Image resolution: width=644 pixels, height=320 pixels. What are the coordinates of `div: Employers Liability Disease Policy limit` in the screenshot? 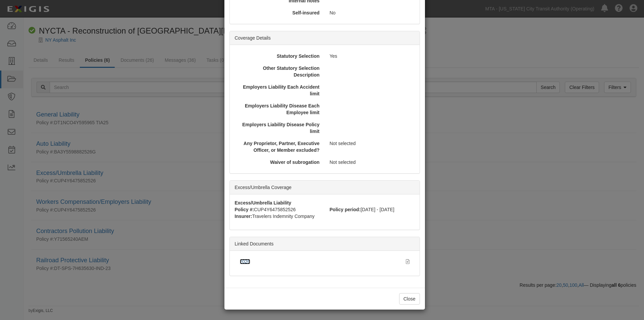 It's located at (278, 128).